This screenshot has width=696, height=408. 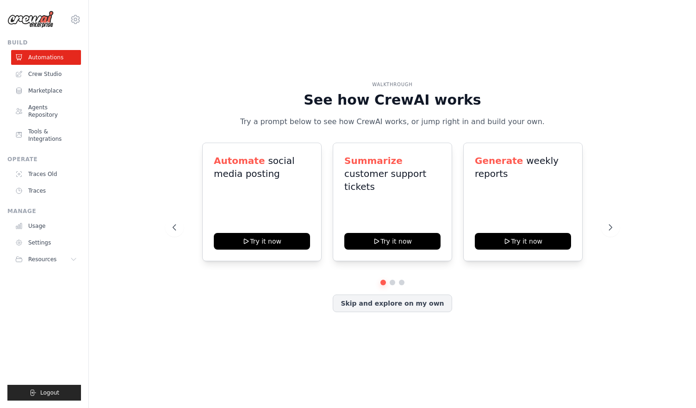 I want to click on button: Resources, so click(x=46, y=259).